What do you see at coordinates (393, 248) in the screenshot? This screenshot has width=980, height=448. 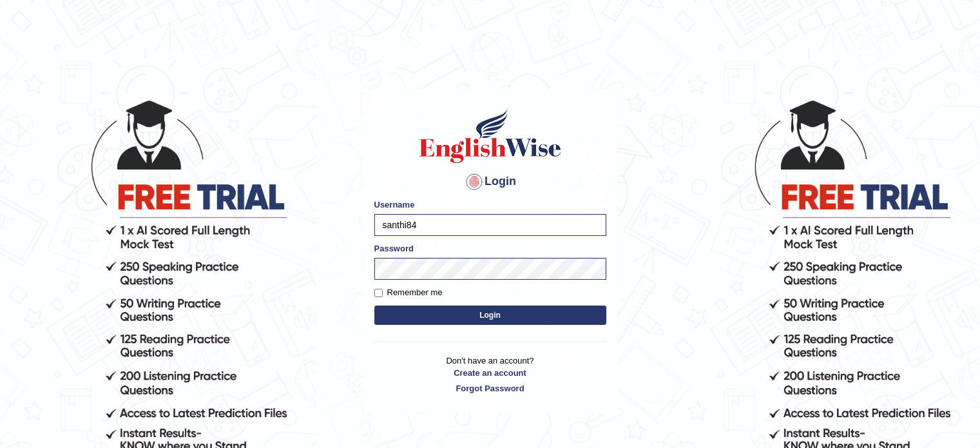 I see `label: Password` at bounding box center [393, 248].